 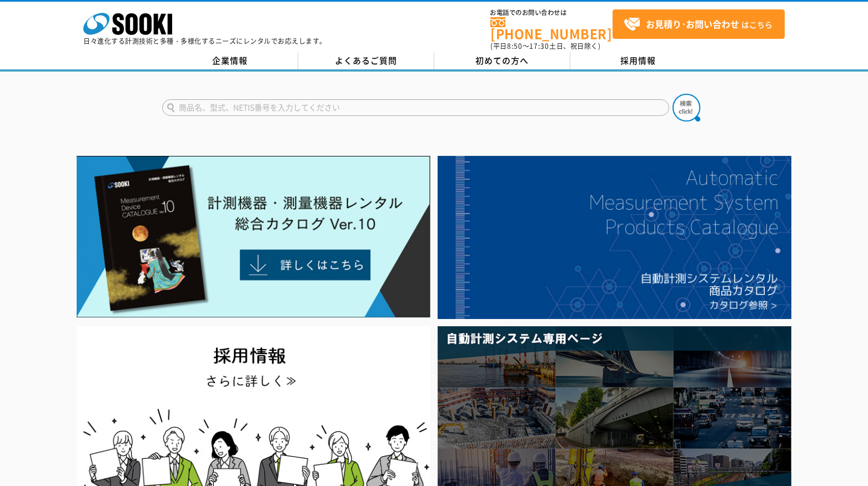 What do you see at coordinates (638, 61) in the screenshot?
I see `a: 採用情報` at bounding box center [638, 61].